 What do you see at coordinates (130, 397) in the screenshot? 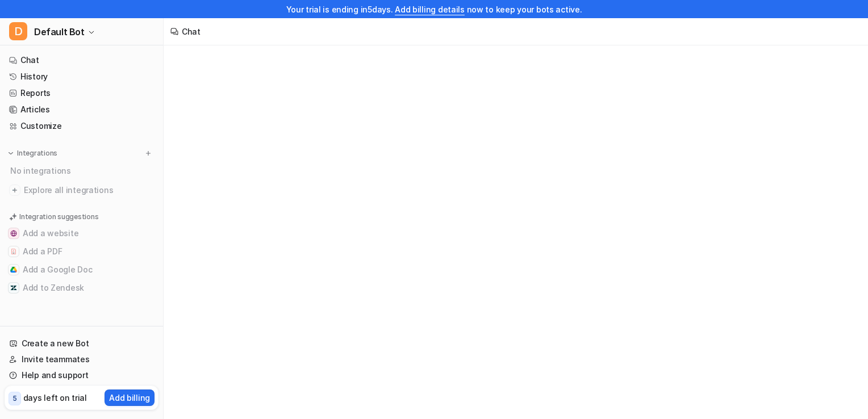
I see `p: Add billing` at bounding box center [130, 397].